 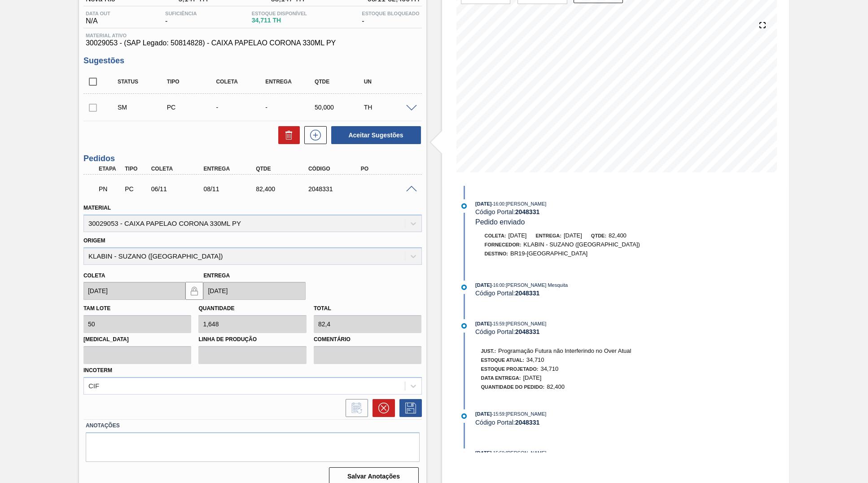 I want to click on label: Anotações, so click(x=253, y=425).